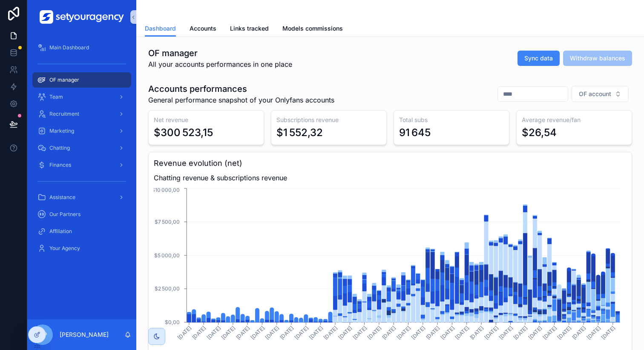 The height and width of the screenshot is (350, 644). I want to click on div: 91 645, so click(415, 133).